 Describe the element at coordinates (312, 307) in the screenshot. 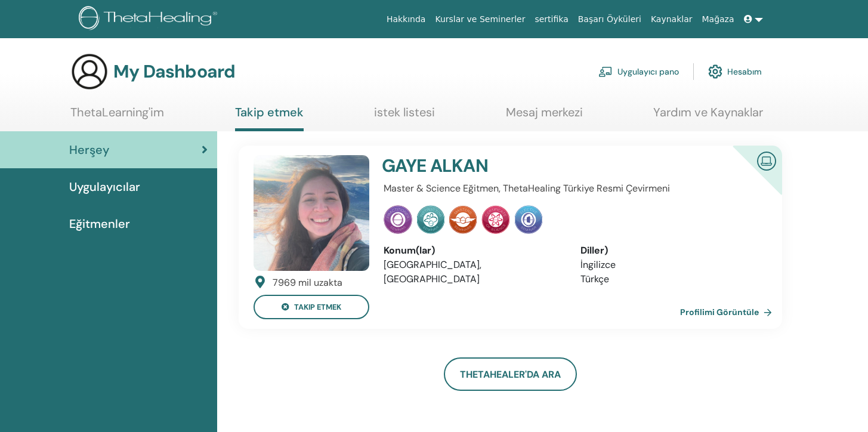

I see `button: takip etmek` at that location.